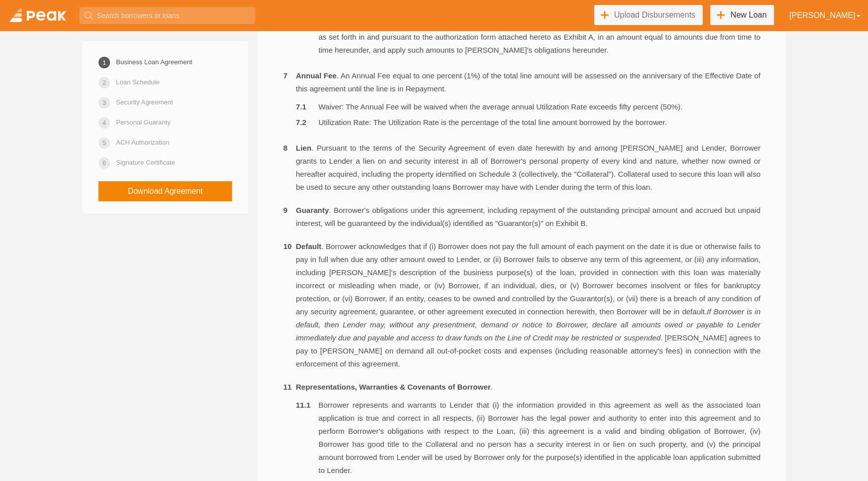 The height and width of the screenshot is (481, 868). What do you see at coordinates (165, 191) in the screenshot?
I see `a: Download Agreement` at bounding box center [165, 191].